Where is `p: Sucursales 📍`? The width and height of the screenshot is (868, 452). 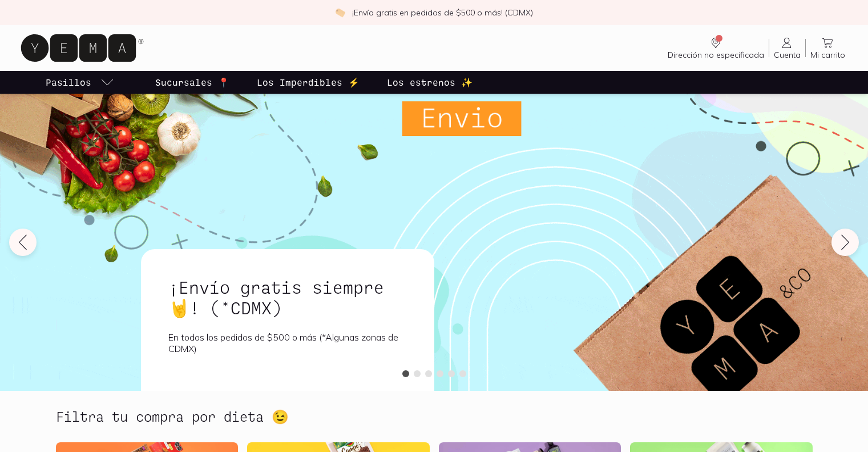
p: Sucursales 📍 is located at coordinates (192, 82).